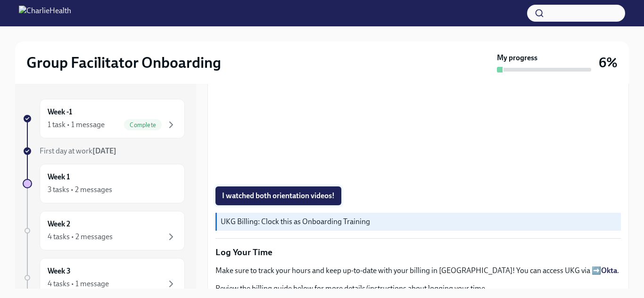 This screenshot has width=644, height=298. Describe the element at coordinates (517, 58) in the screenshot. I see `strong: My progress` at that location.